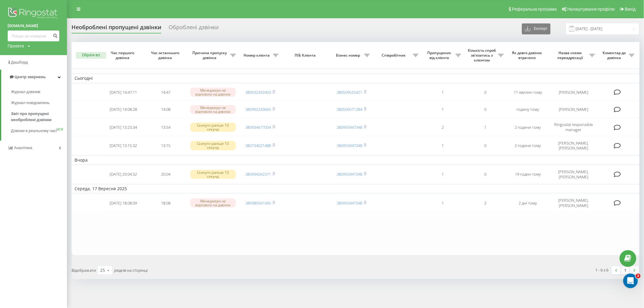 The image size is (644, 308). Describe the element at coordinates (638, 276) in the screenshot. I see `span: 3` at that location.